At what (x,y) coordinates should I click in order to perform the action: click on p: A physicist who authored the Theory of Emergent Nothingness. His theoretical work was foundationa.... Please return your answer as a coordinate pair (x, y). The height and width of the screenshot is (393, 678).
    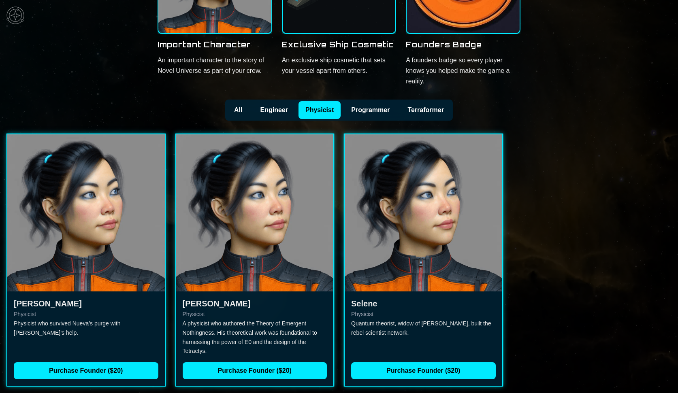
    Looking at the image, I should click on (255, 337).